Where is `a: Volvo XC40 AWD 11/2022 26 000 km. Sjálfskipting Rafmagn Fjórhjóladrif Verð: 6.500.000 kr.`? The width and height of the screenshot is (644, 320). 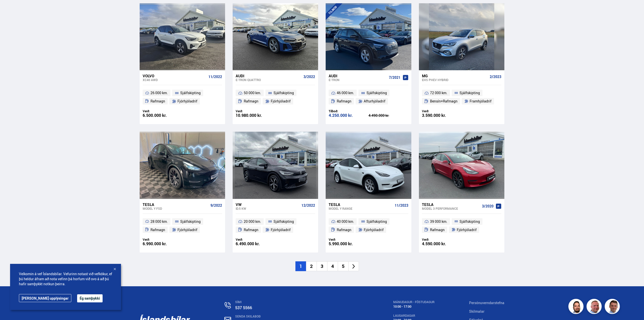
a: Volvo XC40 AWD 11/2022 26 000 km. Sjálfskipting Rafmagn Fjórhjóladrif Verð: 6.500.000 kr. is located at coordinates (182, 97).